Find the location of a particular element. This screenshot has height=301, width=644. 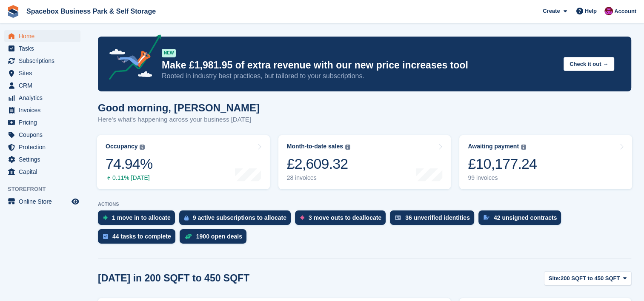

div: £10,177.24 is located at coordinates (503, 164).